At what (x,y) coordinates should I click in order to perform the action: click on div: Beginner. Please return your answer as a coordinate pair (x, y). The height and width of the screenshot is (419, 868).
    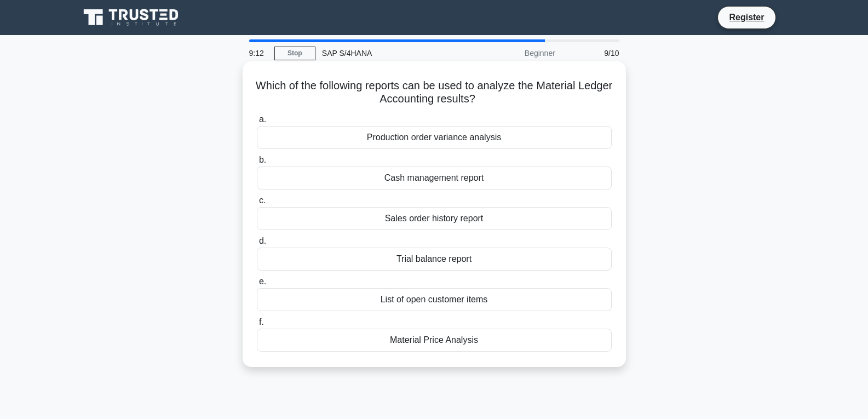
    Looking at the image, I should click on (514, 53).